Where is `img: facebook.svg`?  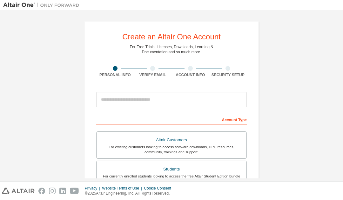
img: facebook.svg is located at coordinates (42, 191).